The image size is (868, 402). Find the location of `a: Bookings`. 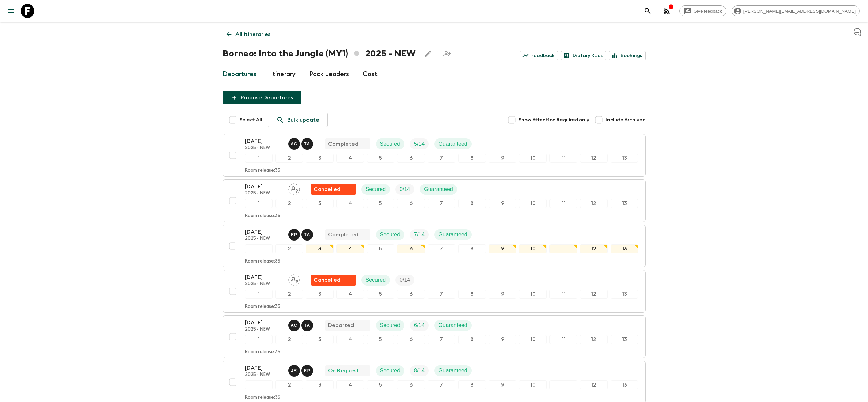

a: Bookings is located at coordinates (627, 56).